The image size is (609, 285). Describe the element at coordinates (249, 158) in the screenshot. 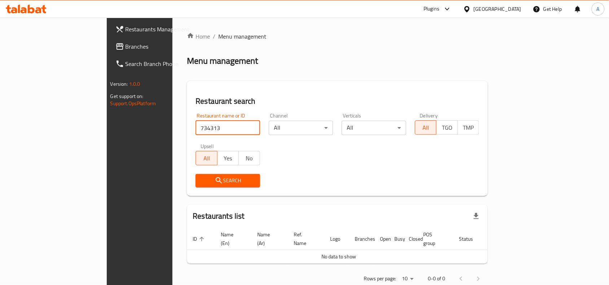

I see `span: No` at that location.